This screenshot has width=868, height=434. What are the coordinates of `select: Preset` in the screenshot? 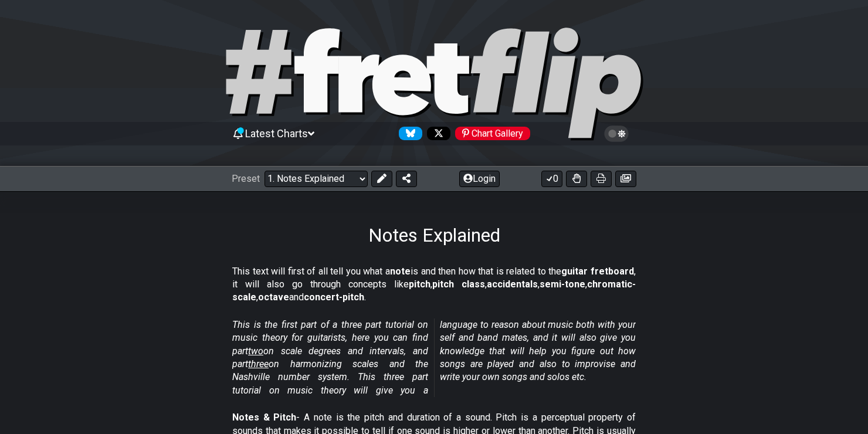 It's located at (316, 179).